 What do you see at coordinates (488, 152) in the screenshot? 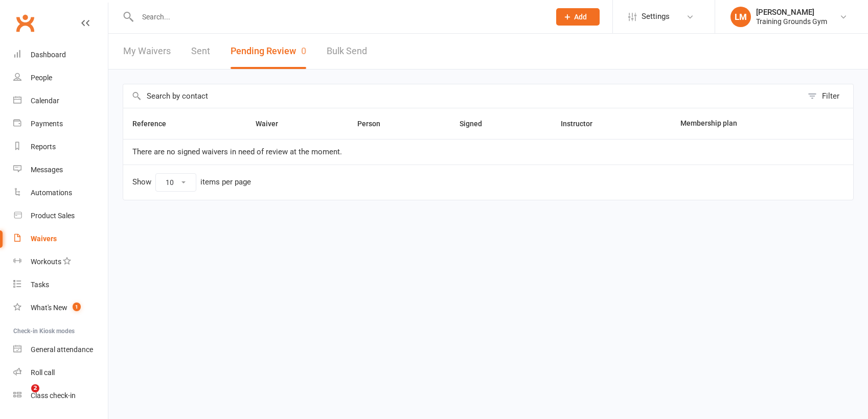
I see `td: There are no signed waivers in need of review at the moment.` at bounding box center [488, 152].